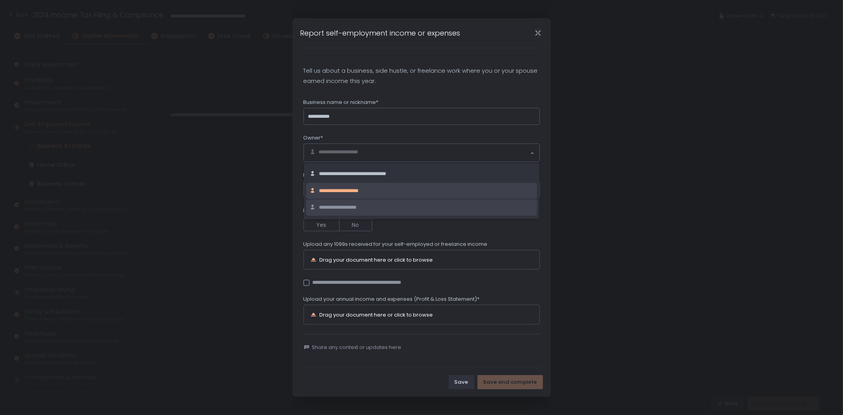  Describe the element at coordinates (422, 153) in the screenshot. I see `div: Search for option` at that location.